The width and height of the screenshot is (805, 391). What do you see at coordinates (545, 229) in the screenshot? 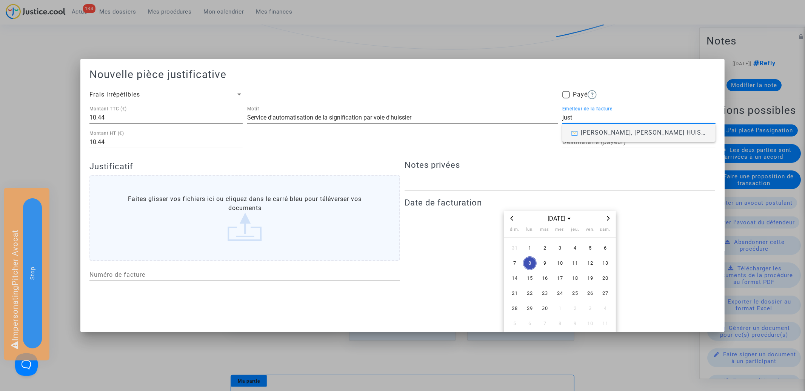
I see `span: mar.` at bounding box center [545, 229].